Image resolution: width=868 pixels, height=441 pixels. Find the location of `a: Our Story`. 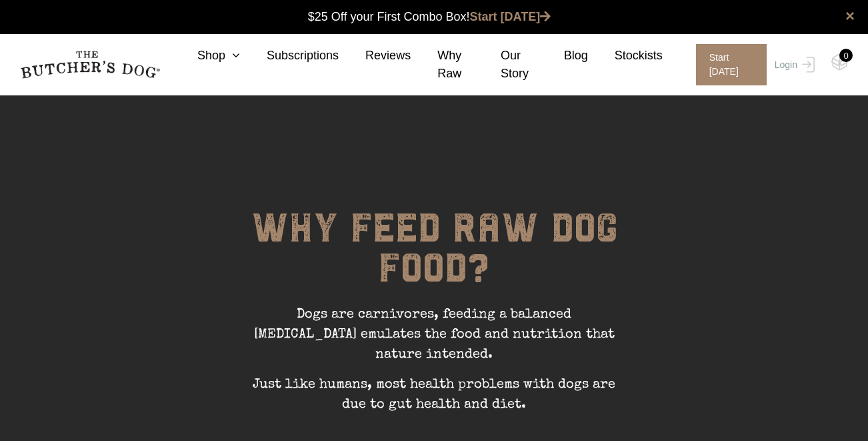

a: Our Story is located at coordinates (506, 65).